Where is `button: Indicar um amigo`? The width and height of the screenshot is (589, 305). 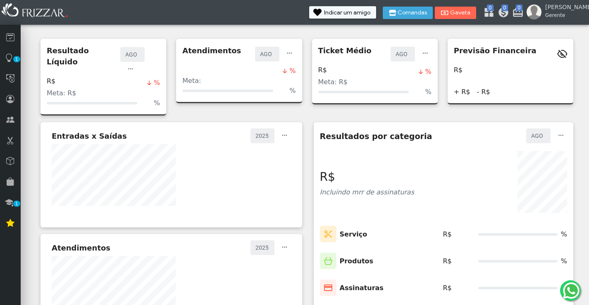
button: Indicar um amigo is located at coordinates (343, 12).